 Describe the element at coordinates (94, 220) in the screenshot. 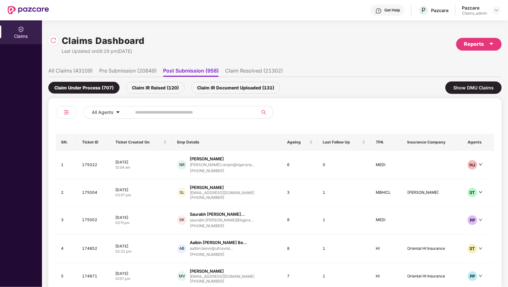

I see `td: 175002` at that location.